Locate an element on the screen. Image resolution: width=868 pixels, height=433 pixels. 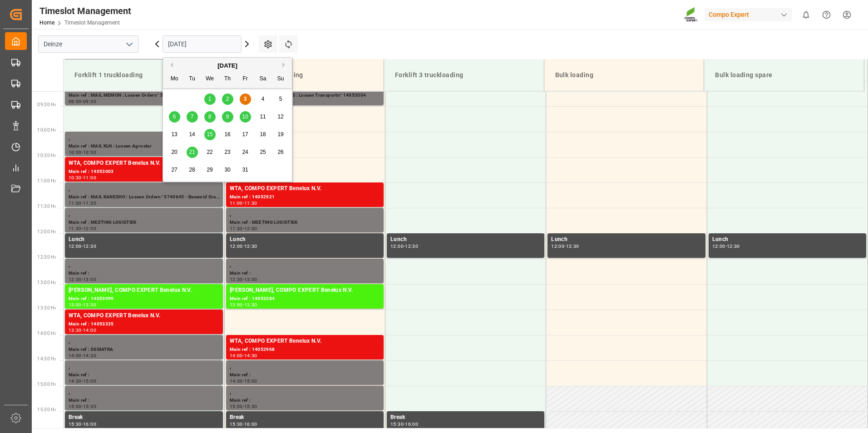
div: 11:00 is located at coordinates (75, 203).